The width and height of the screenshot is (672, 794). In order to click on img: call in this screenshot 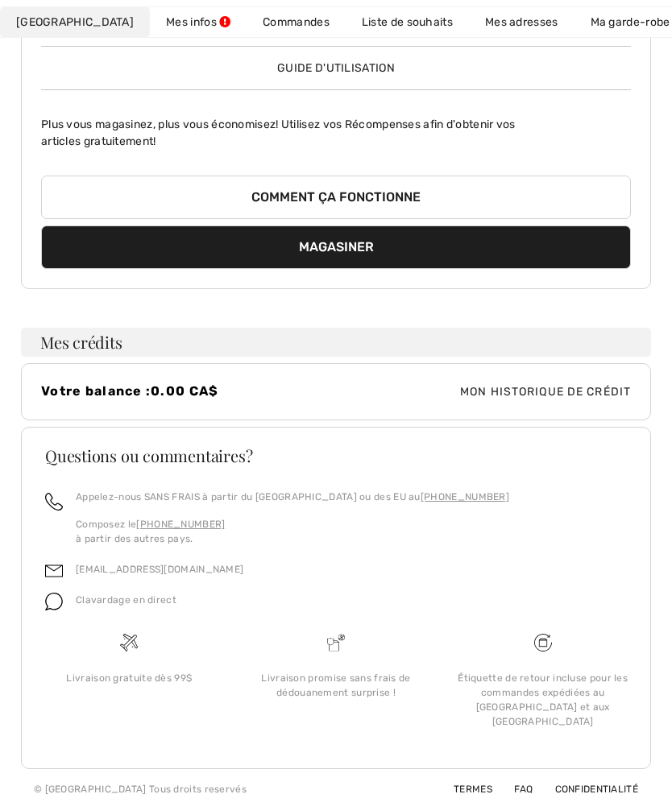, I will do `click(54, 502)`.